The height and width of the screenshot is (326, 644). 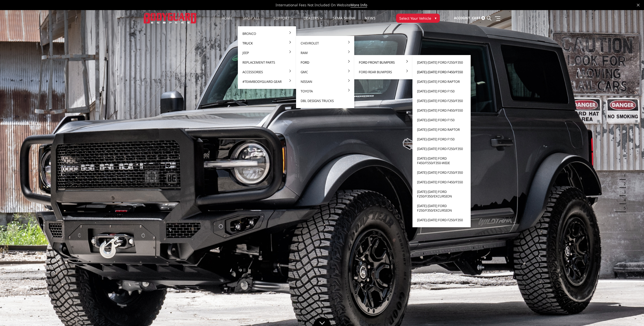 I want to click on a: Ford Rear Bumpers, so click(x=383, y=72).